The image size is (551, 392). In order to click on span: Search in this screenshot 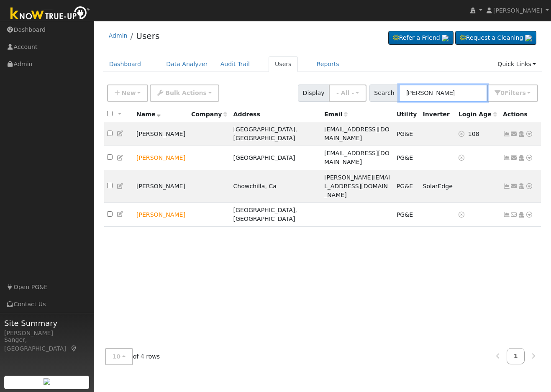, I will do `click(384, 93)`.